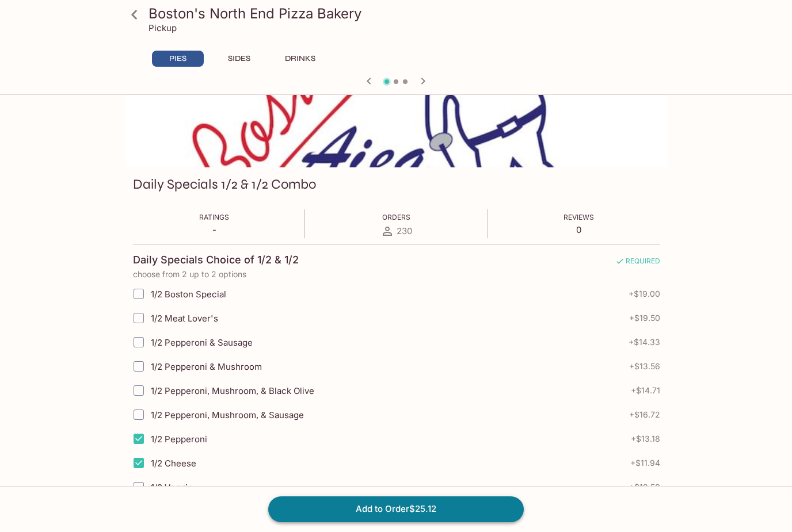 This screenshot has width=792, height=532. Describe the element at coordinates (405, 13) in the screenshot. I see `h3: Boston's North End Pizza Bakery` at that location.